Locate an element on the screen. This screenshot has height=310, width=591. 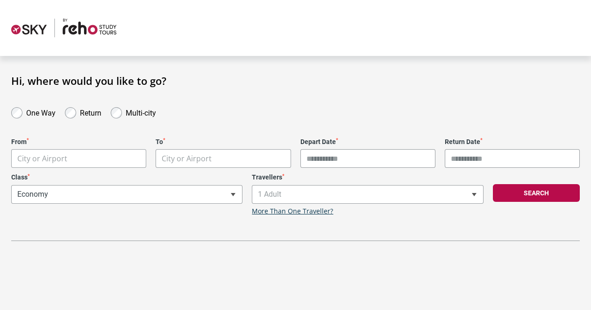
span: 1 Adult is located at coordinates (367, 195).